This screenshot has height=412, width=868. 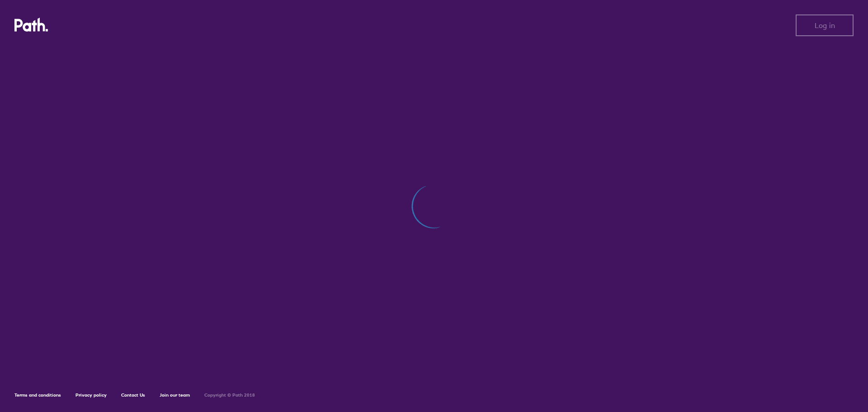 What do you see at coordinates (37, 395) in the screenshot?
I see `a: Terms and conditions` at bounding box center [37, 395].